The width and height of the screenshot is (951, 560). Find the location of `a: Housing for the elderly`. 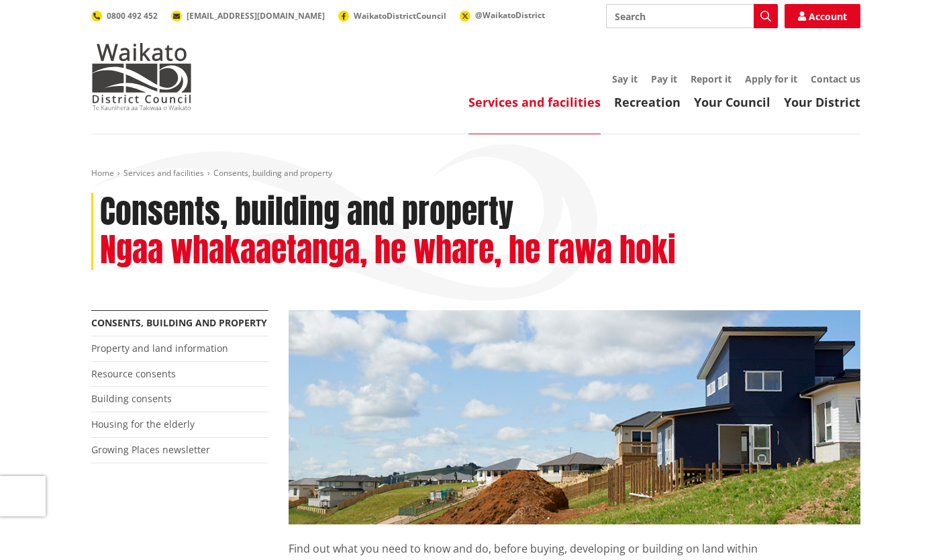

a: Housing for the elderly is located at coordinates (143, 424).